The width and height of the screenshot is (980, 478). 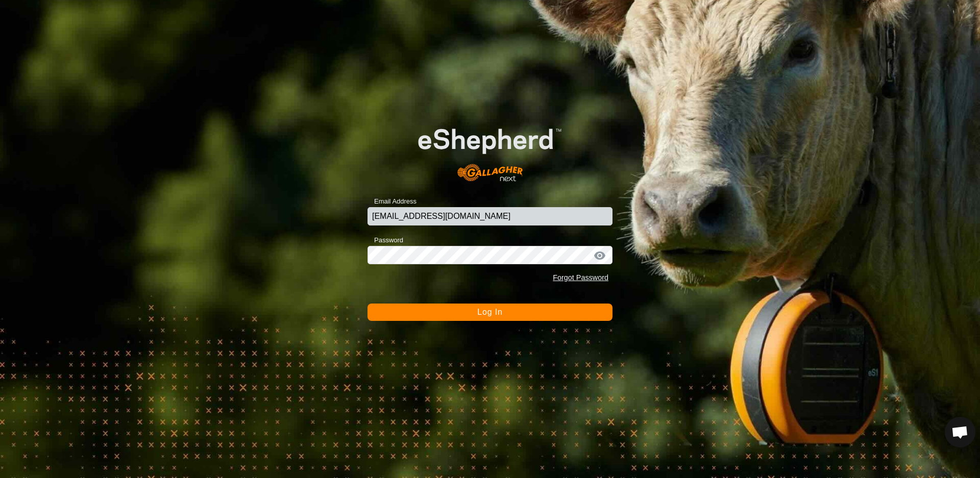 What do you see at coordinates (490, 312) in the screenshot?
I see `button: Log In` at bounding box center [490, 312].